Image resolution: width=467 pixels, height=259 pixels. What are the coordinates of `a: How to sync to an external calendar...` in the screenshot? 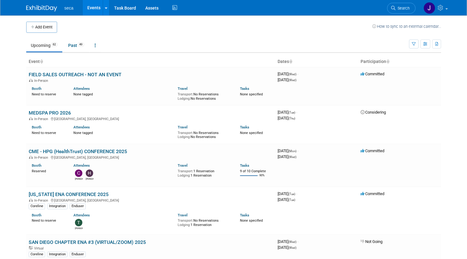 It's located at (407, 26).